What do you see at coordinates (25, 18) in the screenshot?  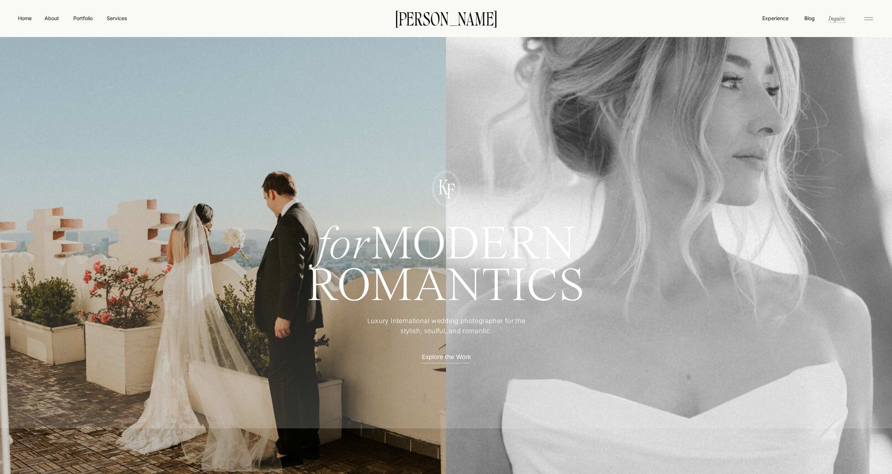 I see `nav: Home` at bounding box center [25, 18].